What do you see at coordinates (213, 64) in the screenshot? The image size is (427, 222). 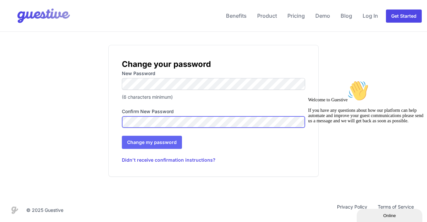 I see `h2: Change your password` at bounding box center [213, 64].